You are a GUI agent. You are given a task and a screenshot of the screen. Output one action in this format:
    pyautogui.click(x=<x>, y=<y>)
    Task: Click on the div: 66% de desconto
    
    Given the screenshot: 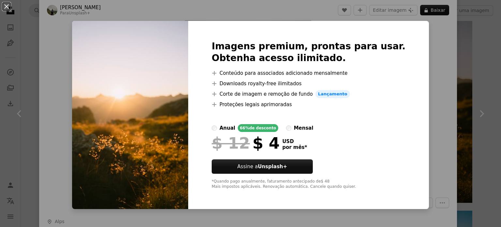 What is the action you would take?
    pyautogui.click(x=258, y=128)
    